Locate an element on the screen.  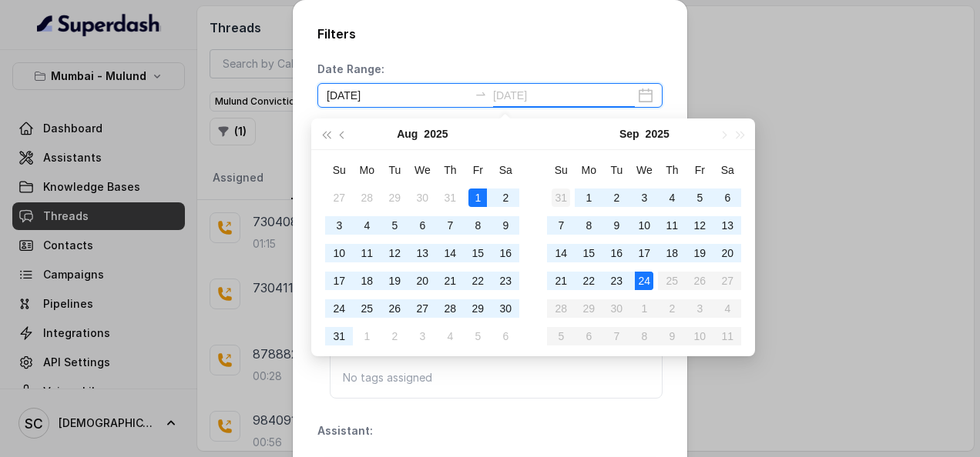
div: 5 is located at coordinates (478, 337).